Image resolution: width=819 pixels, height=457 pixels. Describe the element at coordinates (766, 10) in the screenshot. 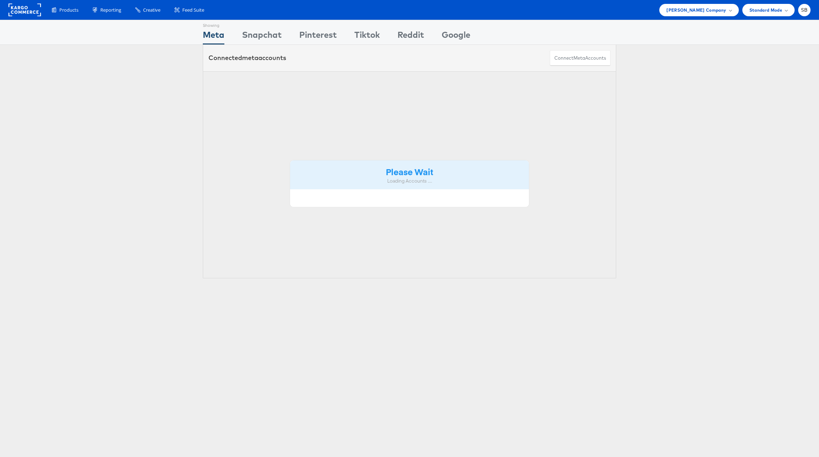

I see `span: Standard Mode` at that location.